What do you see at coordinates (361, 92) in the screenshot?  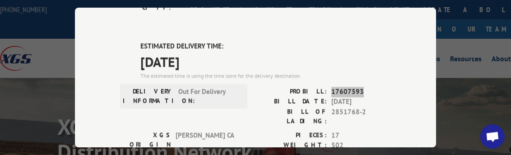 I see `span: 17607593` at bounding box center [361, 92].